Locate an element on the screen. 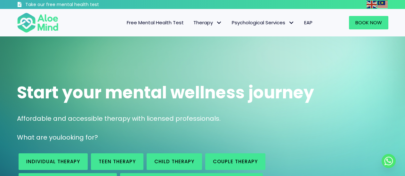 The width and height of the screenshot is (405, 176). span: Start your mental wellness journey is located at coordinates (165, 92).